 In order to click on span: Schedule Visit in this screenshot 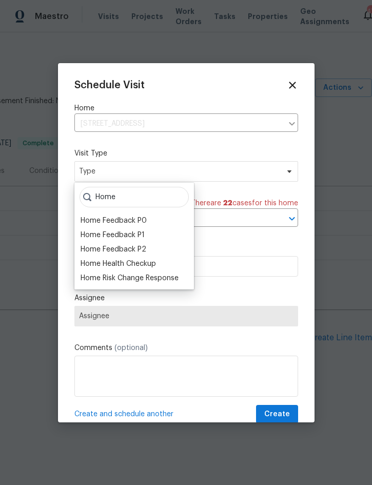, I will do `click(109, 85)`.